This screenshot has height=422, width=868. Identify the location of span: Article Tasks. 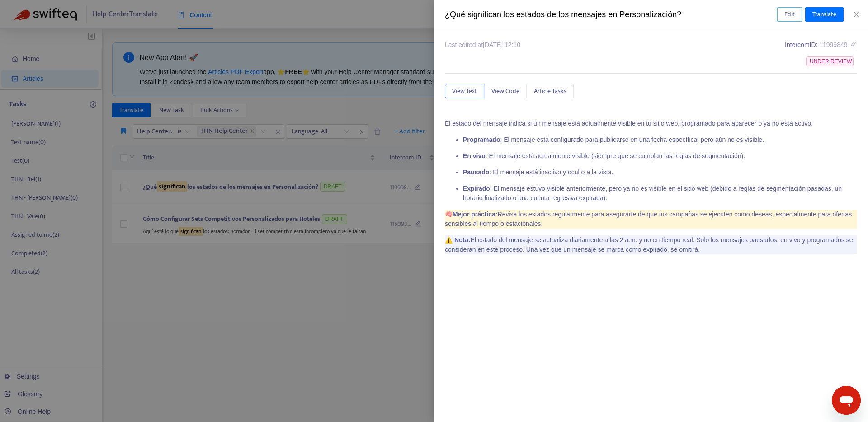
(550, 91).